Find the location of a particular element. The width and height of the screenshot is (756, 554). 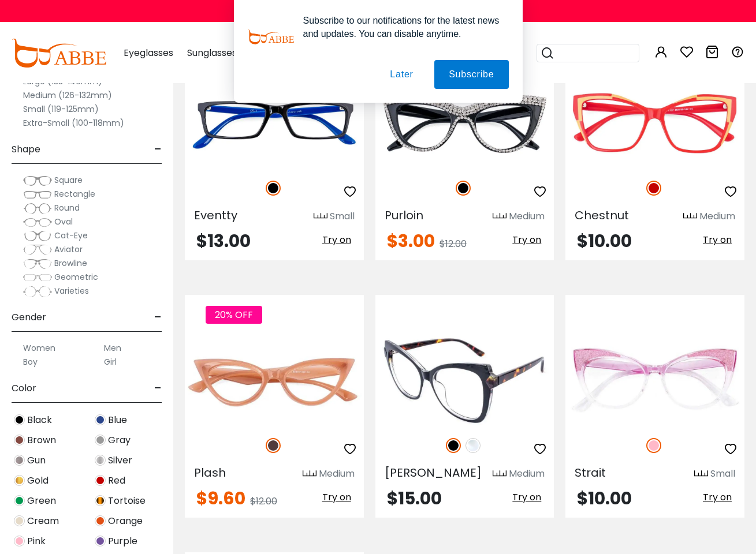

img: Aviator.png is located at coordinates (37, 250).